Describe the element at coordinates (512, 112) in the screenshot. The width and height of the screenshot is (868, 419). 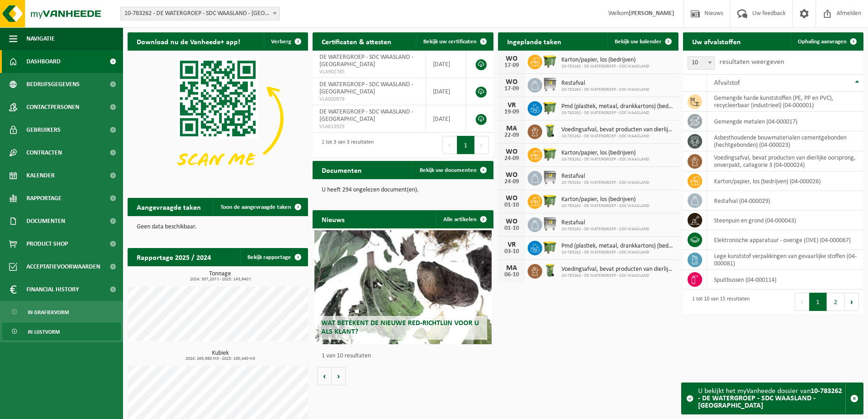
I see `div: 19-09` at that location.